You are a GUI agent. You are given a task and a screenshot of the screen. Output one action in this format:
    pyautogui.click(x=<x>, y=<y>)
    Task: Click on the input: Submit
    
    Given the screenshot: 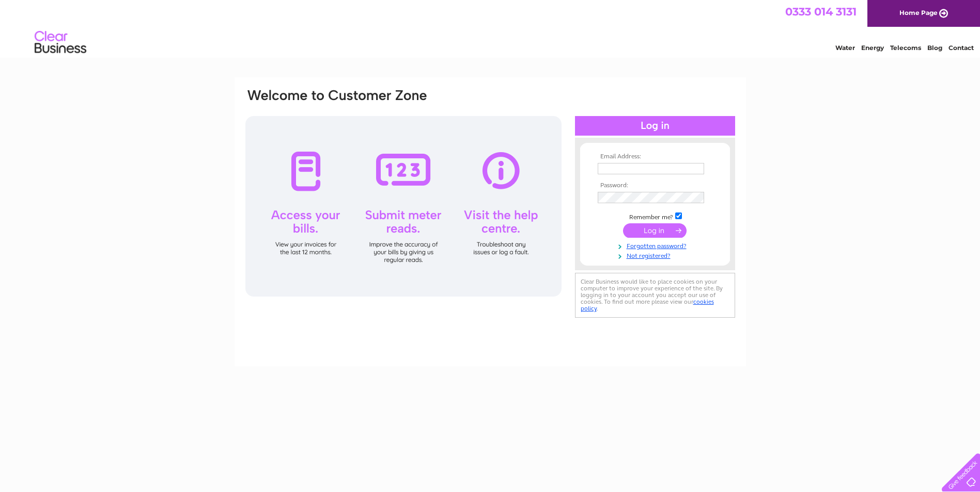 What is the action you would take?
    pyautogui.click(x=655, y=231)
    